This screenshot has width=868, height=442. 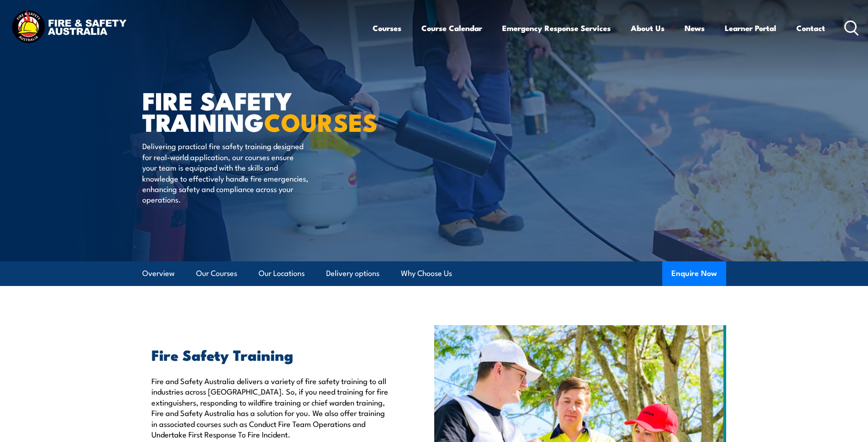 I want to click on a: About Us, so click(x=648, y=28).